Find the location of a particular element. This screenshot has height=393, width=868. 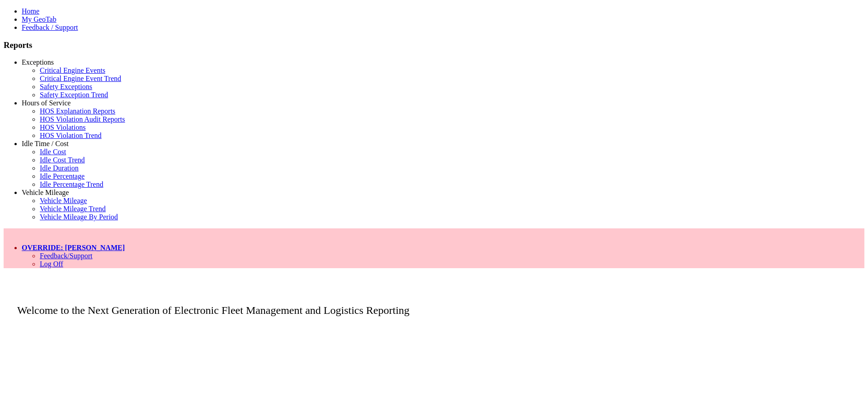

h3: Reports is located at coordinates (434, 45).